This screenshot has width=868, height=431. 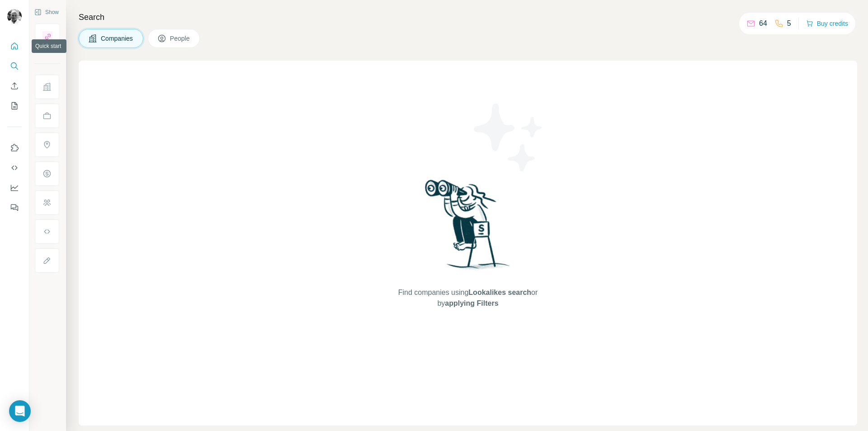 What do you see at coordinates (467, 298) in the screenshot?
I see `span: Find companies using or by` at bounding box center [467, 298].